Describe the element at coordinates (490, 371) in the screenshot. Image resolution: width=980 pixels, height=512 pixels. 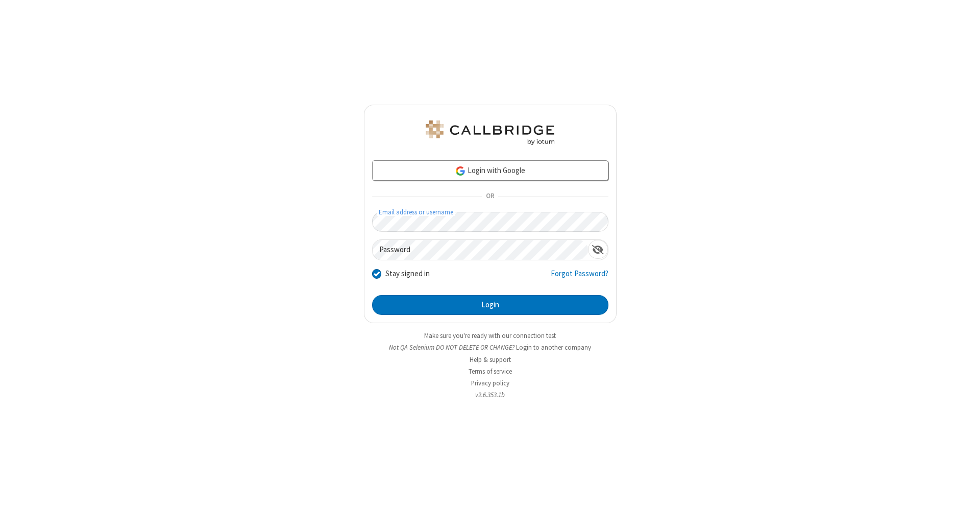
I see `a: Terms of service` at that location.